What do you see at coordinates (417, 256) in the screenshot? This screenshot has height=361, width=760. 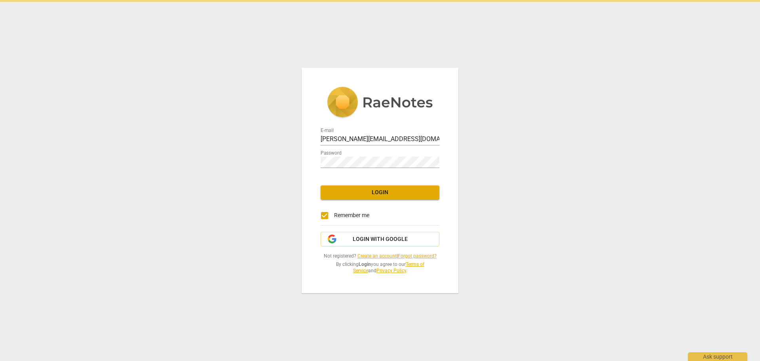 I see `a: Forgot password?` at bounding box center [417, 256].